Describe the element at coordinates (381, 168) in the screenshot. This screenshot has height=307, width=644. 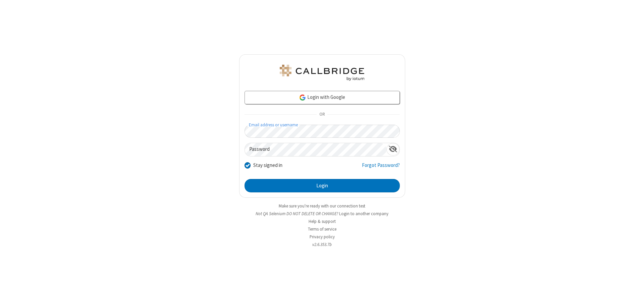
I see `a: Forgot Password?` at that location.